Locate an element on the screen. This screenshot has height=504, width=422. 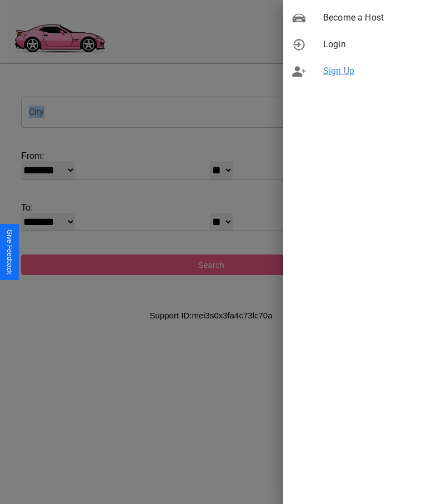
div: Sign Up is located at coordinates (353, 71).